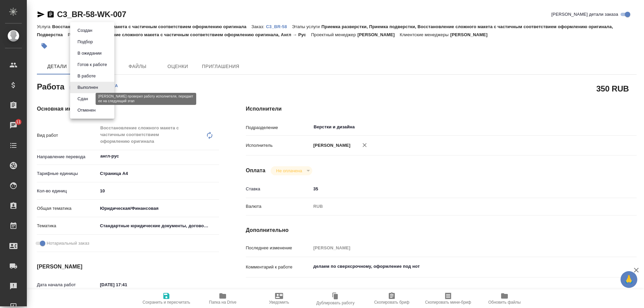  What do you see at coordinates (87, 110) in the screenshot?
I see `button: Отменен` at bounding box center [87, 110].